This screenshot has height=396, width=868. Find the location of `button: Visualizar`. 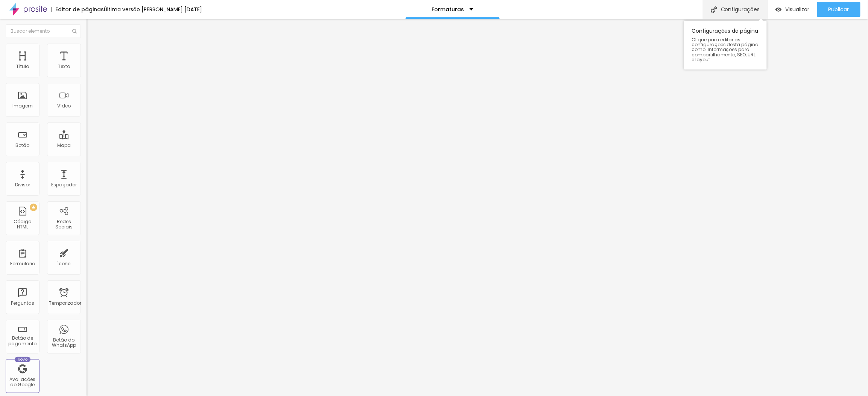

button: Visualizar is located at coordinates (793, 10).